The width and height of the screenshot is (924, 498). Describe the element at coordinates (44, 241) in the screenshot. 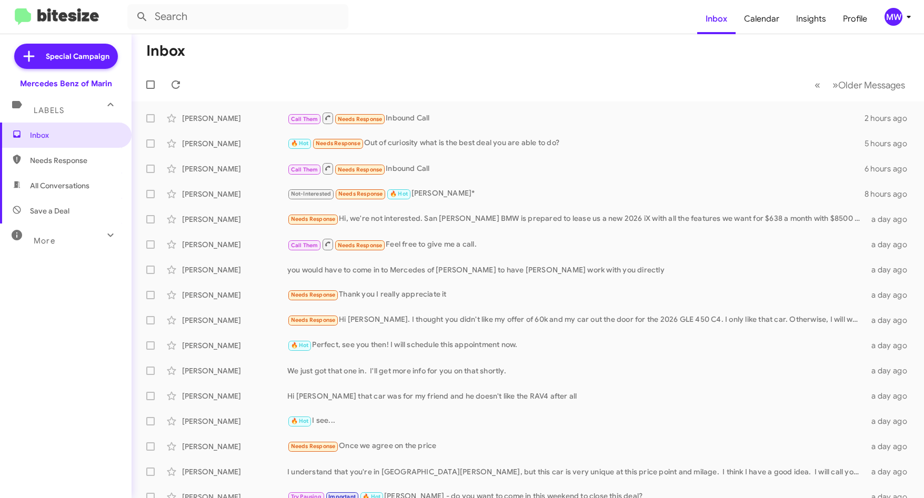

I see `span: More` at that location.